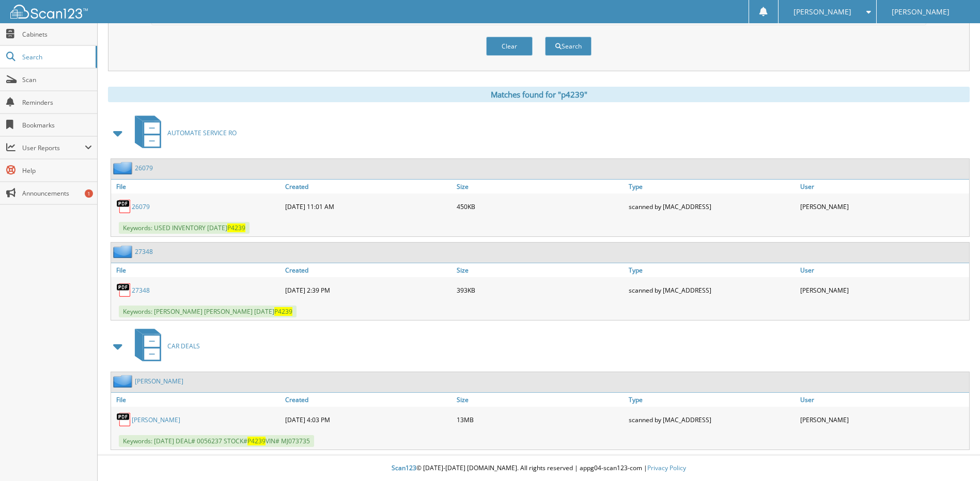 This screenshot has width=980, height=481. I want to click on span: Cabinets, so click(57, 34).